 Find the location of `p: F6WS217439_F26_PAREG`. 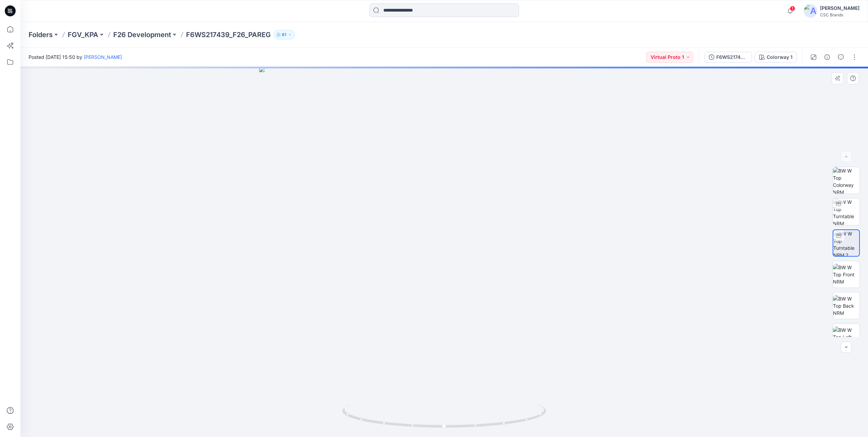

p: F6WS217439_F26_PAREG is located at coordinates (228, 34).